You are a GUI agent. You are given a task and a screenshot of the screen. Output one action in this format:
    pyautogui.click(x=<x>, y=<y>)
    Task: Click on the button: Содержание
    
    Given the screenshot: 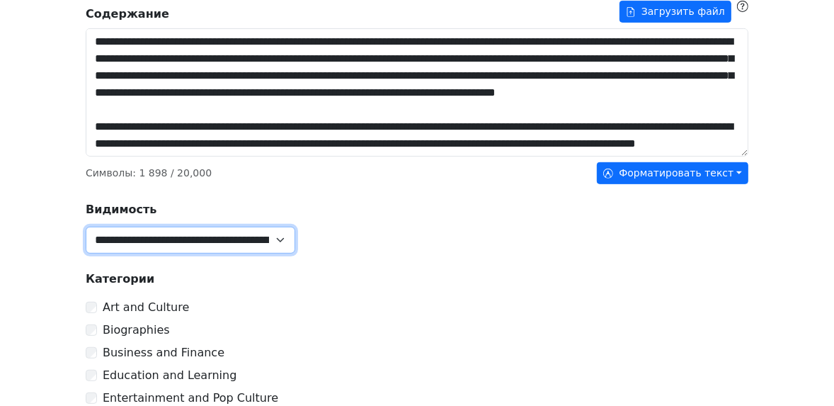 What is the action you would take?
    pyautogui.click(x=675, y=11)
    